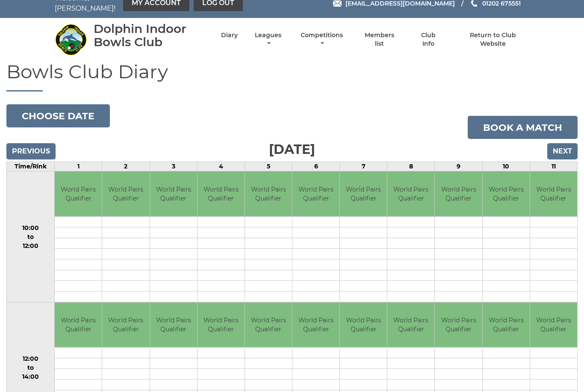 This screenshot has width=584, height=392. Describe the element at coordinates (173, 167) in the screenshot. I see `td: 3` at that location.